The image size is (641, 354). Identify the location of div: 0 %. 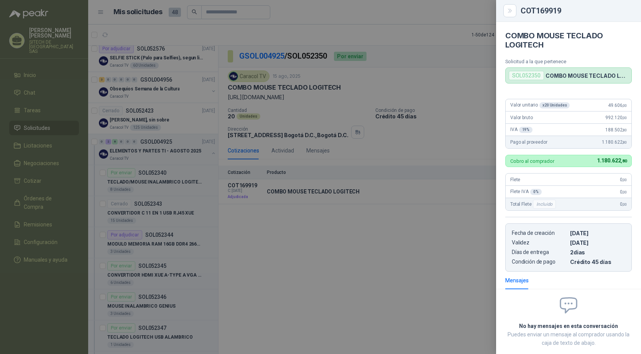
(536, 192).